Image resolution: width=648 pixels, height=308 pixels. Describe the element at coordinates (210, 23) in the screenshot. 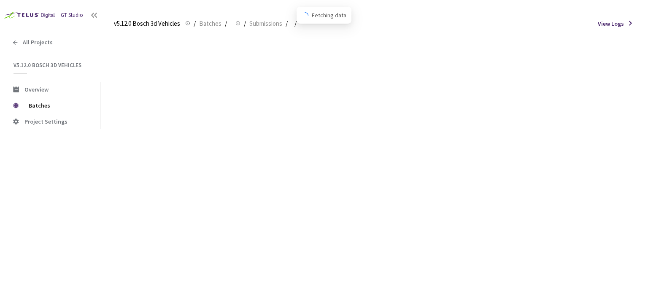

I see `a: Batches` at that location.